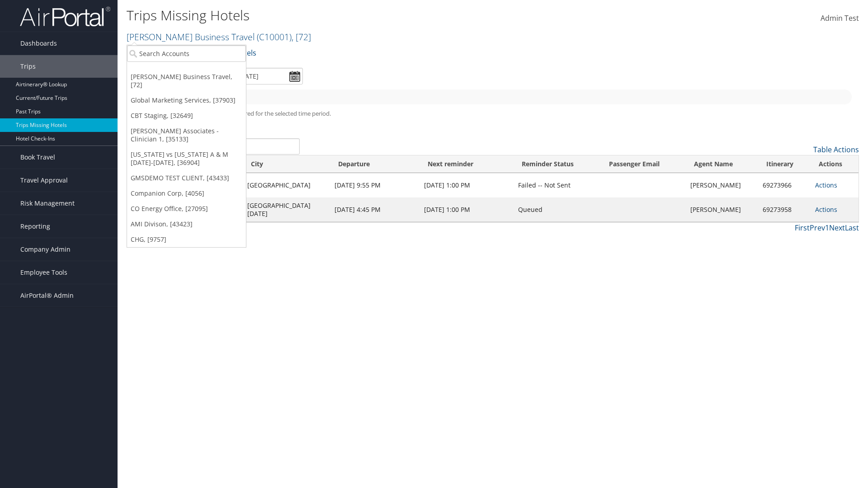  What do you see at coordinates (836, 149) in the screenshot?
I see `a: Table Actions` at bounding box center [836, 149].